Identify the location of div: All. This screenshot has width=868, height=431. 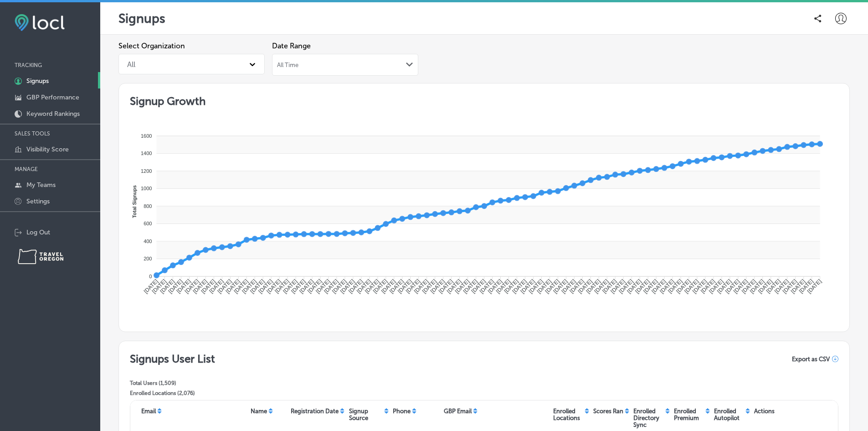
(131, 64).